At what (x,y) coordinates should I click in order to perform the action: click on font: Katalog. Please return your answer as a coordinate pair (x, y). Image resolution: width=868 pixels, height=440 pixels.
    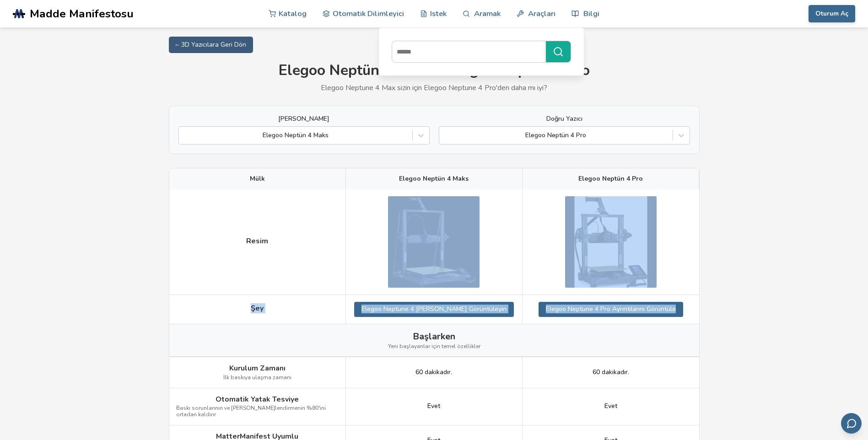
    Looking at the image, I should click on (293, 14).